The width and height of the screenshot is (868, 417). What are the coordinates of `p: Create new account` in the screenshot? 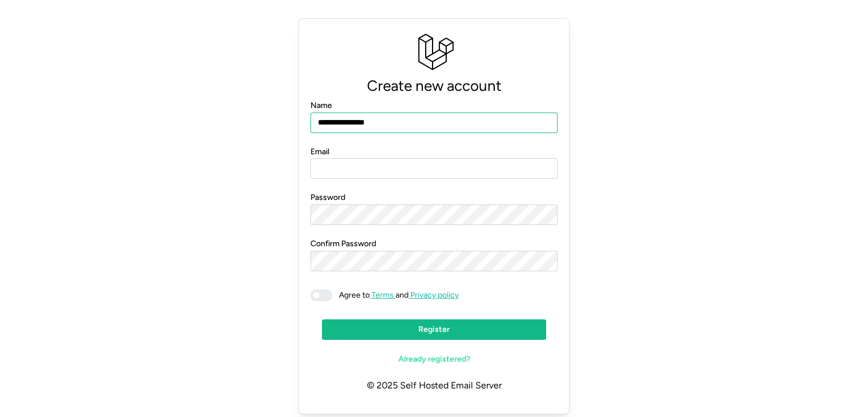 It's located at (434, 86).